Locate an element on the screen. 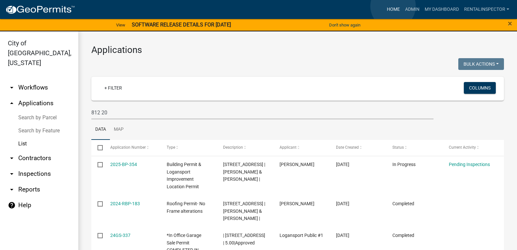 The height and width of the screenshot is (250, 517). datatable-header-cell: Type is located at coordinates (188, 148).